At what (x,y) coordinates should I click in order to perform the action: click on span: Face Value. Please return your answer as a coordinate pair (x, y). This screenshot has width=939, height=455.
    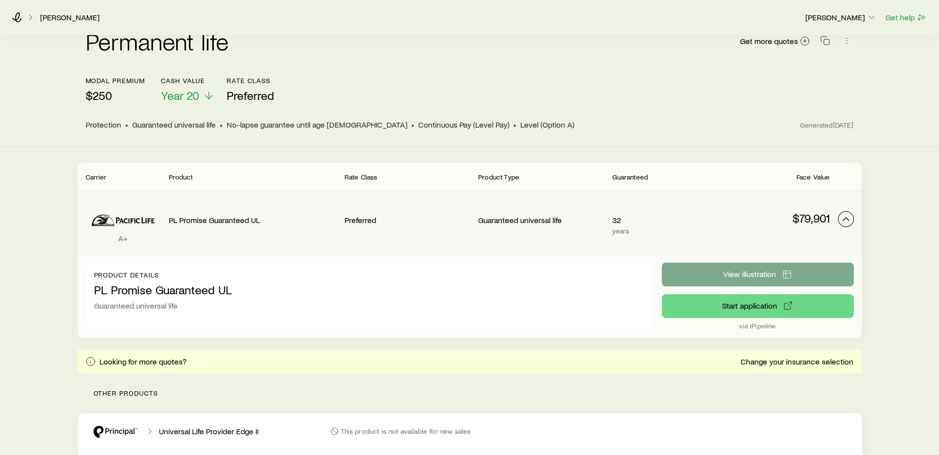
    Looking at the image, I should click on (813, 177).